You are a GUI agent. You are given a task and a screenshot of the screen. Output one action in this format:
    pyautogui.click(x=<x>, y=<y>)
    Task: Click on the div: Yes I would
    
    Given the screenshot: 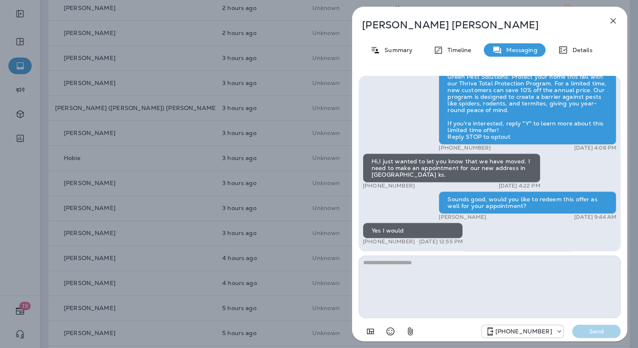 What is the action you would take?
    pyautogui.click(x=413, y=231)
    